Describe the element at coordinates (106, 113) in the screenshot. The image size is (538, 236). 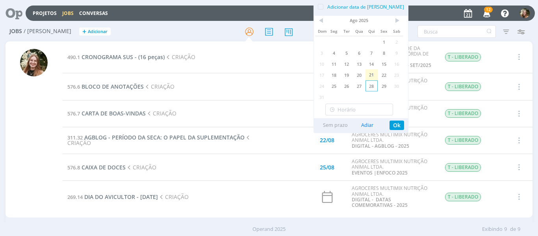
I see `a: 576.7CARTA DE BOAS-VINDAS` at that location.